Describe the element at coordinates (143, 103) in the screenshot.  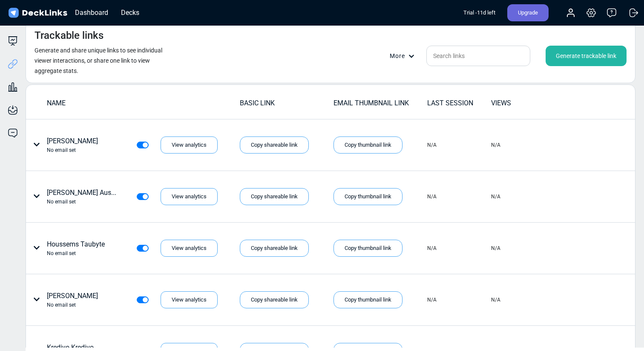
I see `div: NAME` at that location.